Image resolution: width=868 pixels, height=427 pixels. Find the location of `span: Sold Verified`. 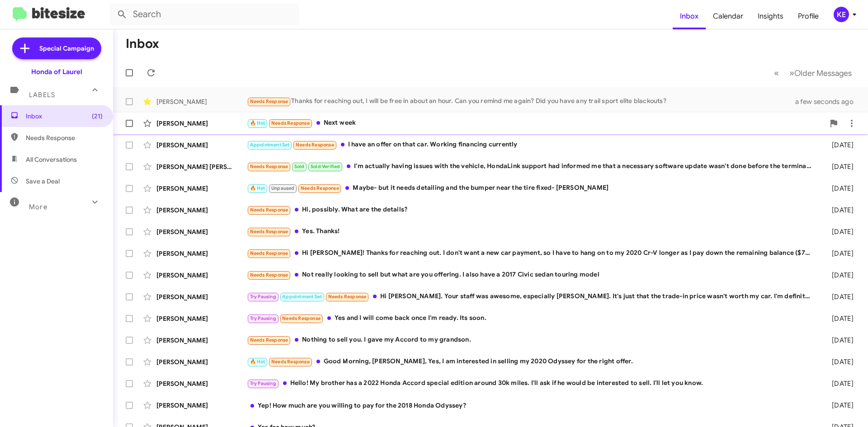

span: Sold Verified is located at coordinates (326, 166).